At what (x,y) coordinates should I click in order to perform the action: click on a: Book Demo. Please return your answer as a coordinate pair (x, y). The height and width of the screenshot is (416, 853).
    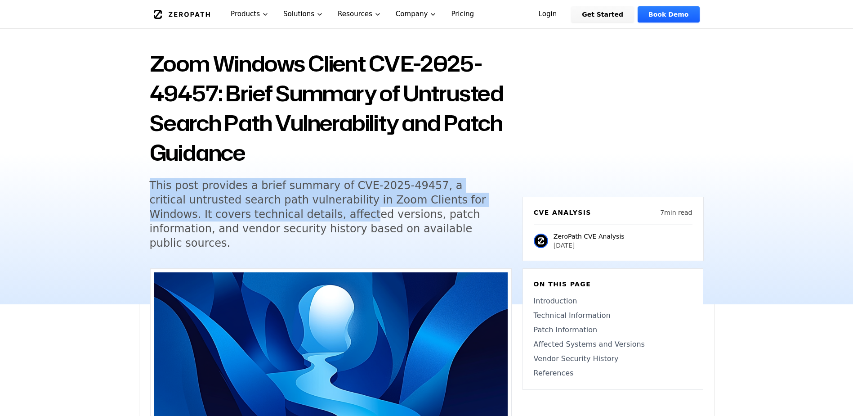
    Looking at the image, I should click on (668, 14).